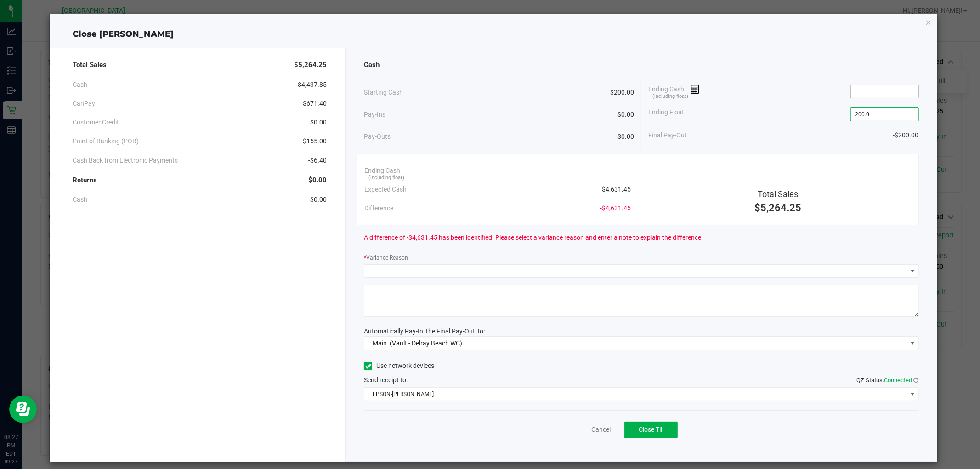 This screenshot has width=980, height=469. Describe the element at coordinates (315, 104) in the screenshot. I see `span: $671.40` at that location.